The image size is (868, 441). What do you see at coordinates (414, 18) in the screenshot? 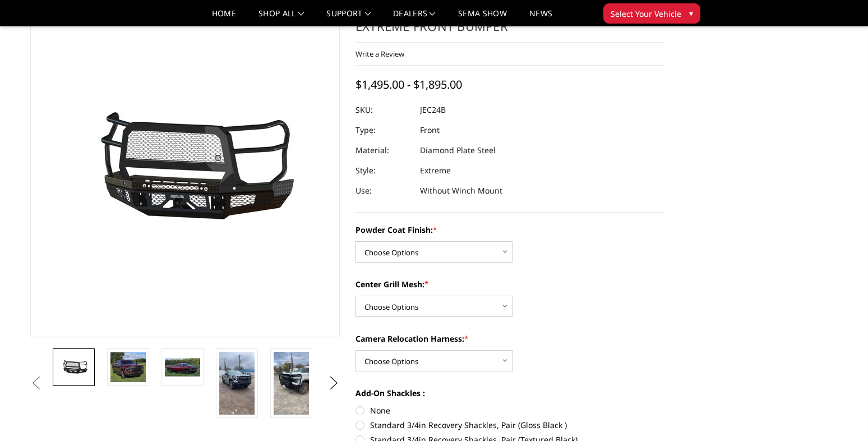
I see `a: Dealers` at bounding box center [414, 18].